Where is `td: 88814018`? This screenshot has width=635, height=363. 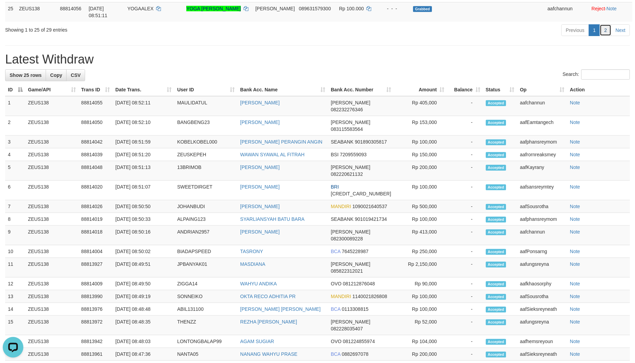 td: 88814018 is located at coordinates (96, 235).